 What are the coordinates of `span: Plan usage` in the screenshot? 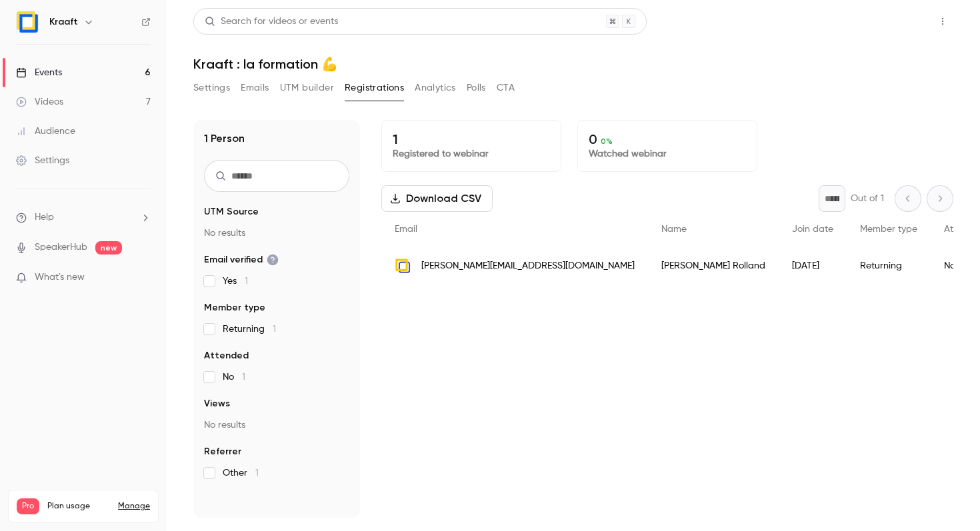 It's located at (78, 506).